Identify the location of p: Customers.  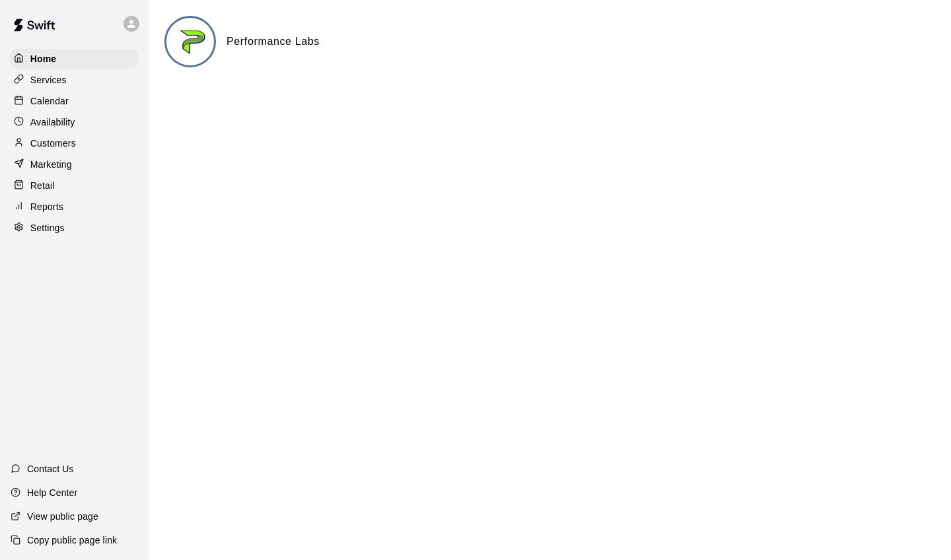
(53, 143).